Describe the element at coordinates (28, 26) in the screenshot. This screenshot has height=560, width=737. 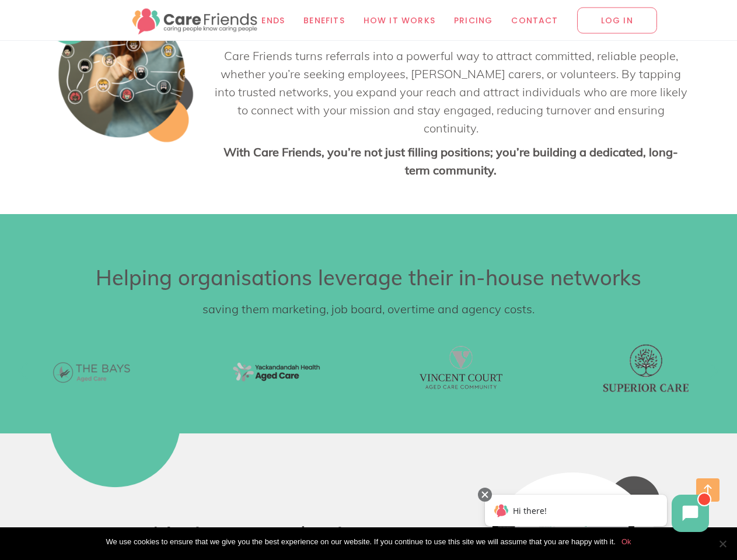
I see `img: Avatar` at that location.